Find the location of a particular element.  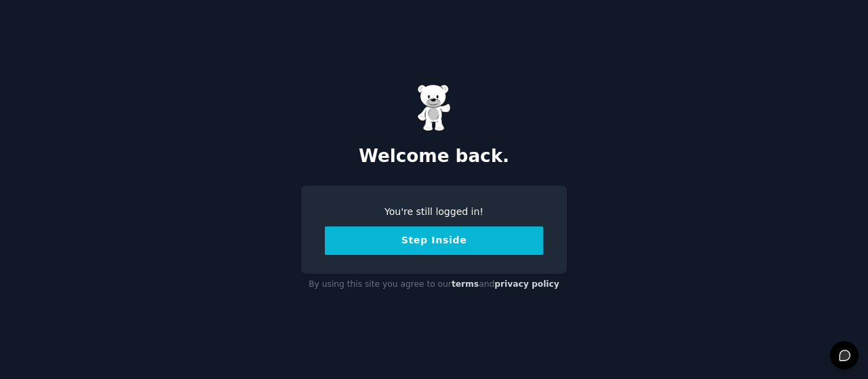

div: You're still logged in! is located at coordinates (434, 212).